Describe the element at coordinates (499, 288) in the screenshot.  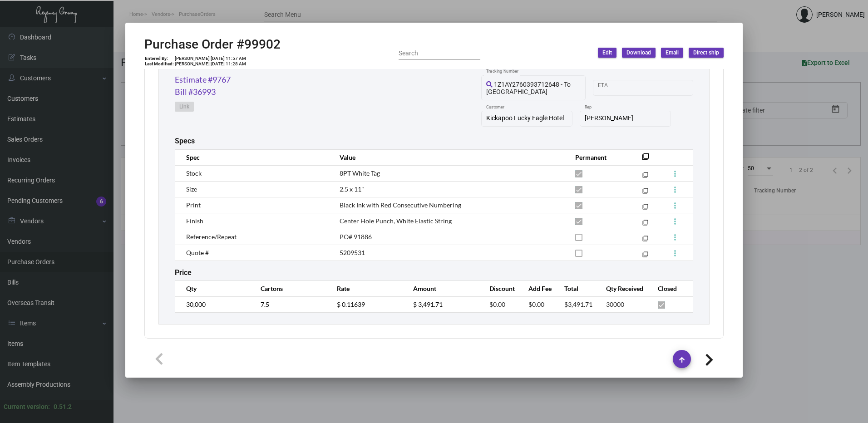
I see `th: Discount` at that location.